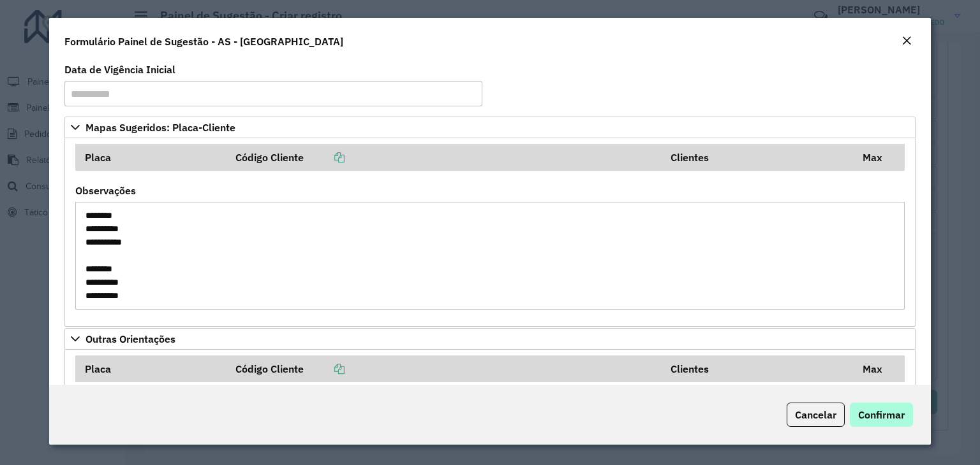 The image size is (980, 465). What do you see at coordinates (490, 339) in the screenshot?
I see `a: Outras Orientações` at bounding box center [490, 339].